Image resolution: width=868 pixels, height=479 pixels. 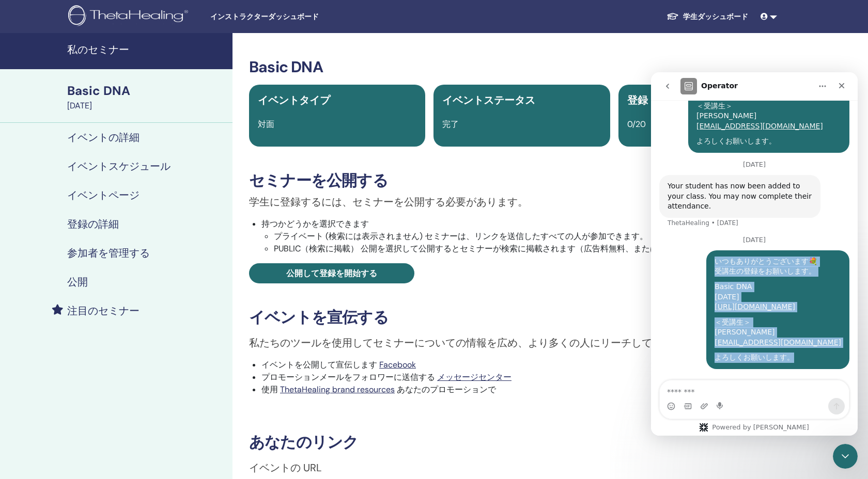 What do you see at coordinates (528, 378) in the screenshot?
I see `li: プロモーションメールをフォロワーに送信する` at bounding box center [528, 378].